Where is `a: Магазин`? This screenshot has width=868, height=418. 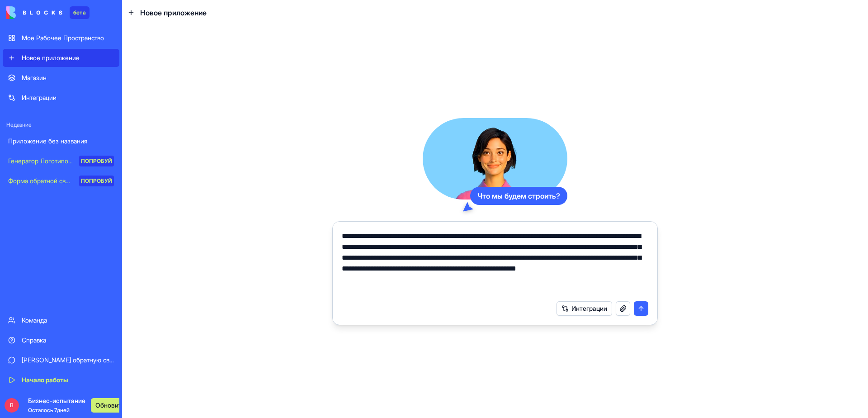 a: Магазин is located at coordinates (61, 78).